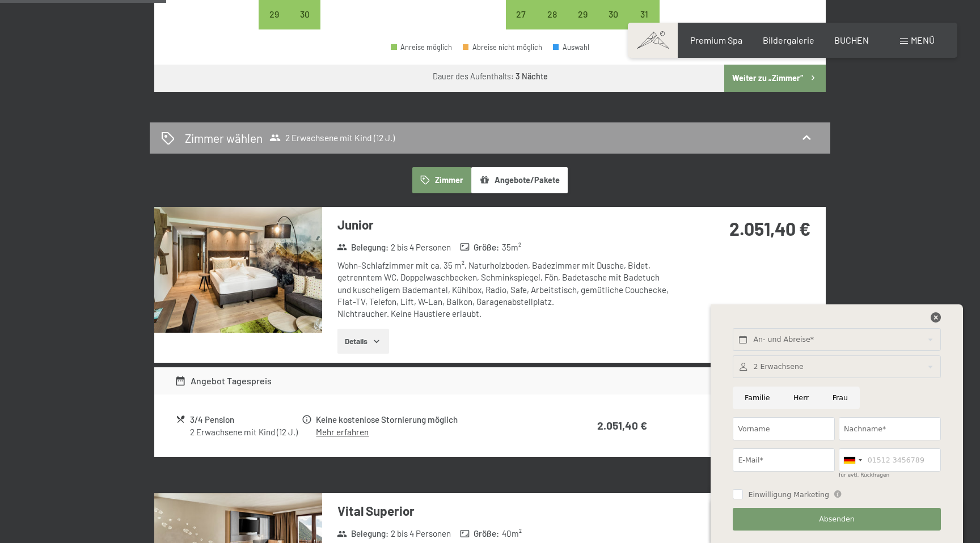 The image size is (980, 543). What do you see at coordinates (789, 40) in the screenshot?
I see `span: Bildergalerie` at bounding box center [789, 40].